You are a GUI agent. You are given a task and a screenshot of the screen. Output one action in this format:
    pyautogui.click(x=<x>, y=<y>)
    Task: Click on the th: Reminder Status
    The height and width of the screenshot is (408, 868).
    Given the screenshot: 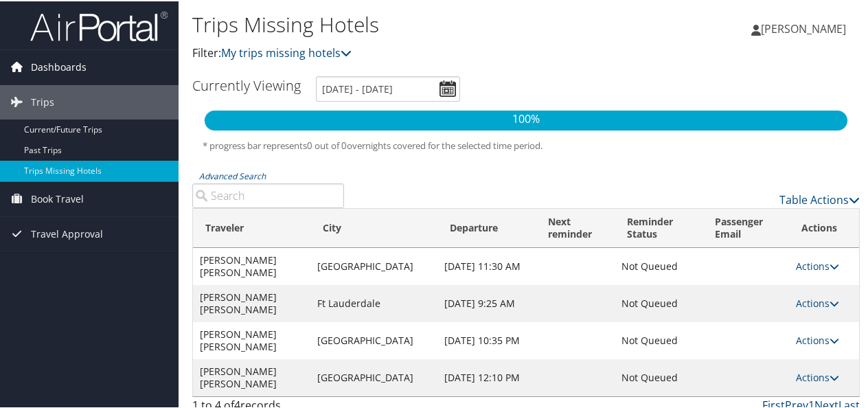 What is the action you would take?
    pyautogui.click(x=659, y=227)
    